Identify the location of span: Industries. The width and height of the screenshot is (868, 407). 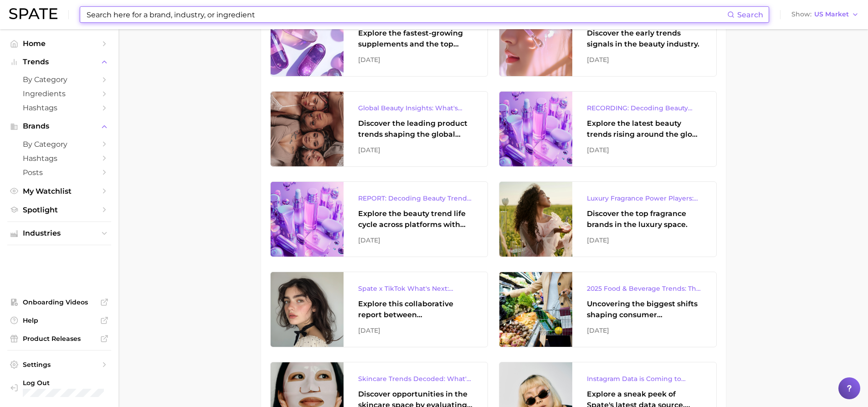
(59, 234).